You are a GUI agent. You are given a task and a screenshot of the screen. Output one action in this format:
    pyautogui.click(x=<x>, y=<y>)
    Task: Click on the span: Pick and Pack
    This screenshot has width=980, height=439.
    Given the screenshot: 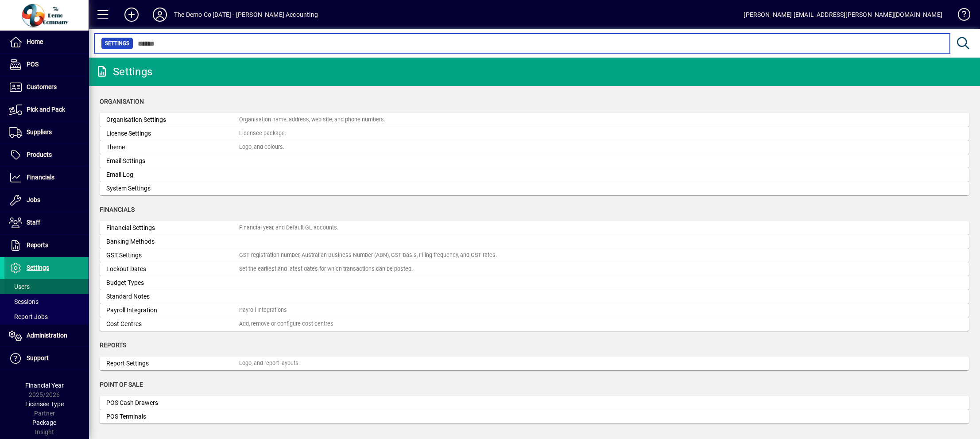 What is the action you would take?
    pyautogui.click(x=46, y=109)
    